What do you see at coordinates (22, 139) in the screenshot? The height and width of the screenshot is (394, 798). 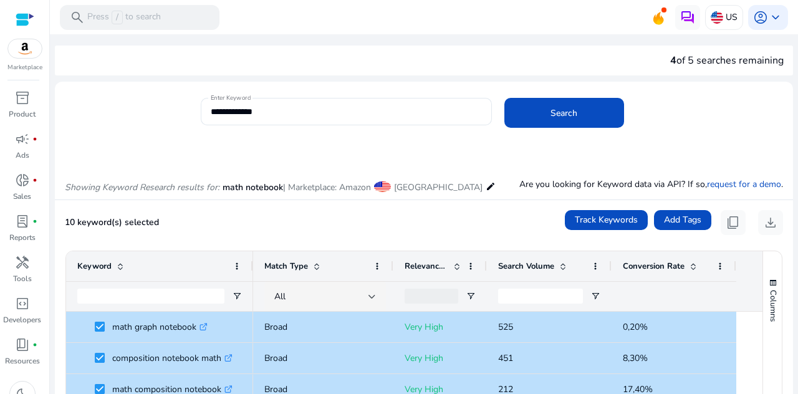 I see `span: campaign` at bounding box center [22, 139].